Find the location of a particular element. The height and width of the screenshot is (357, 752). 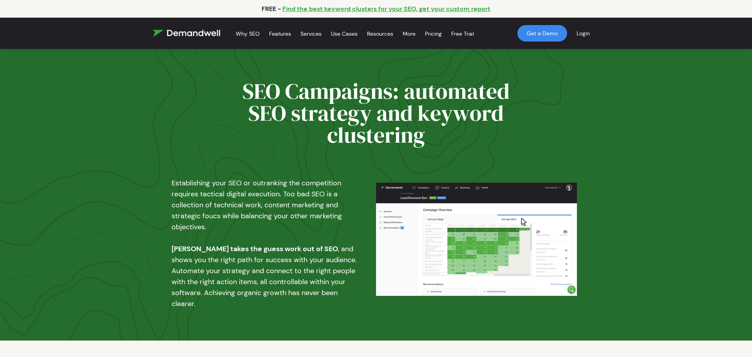

a: Use Cases is located at coordinates (344, 34).